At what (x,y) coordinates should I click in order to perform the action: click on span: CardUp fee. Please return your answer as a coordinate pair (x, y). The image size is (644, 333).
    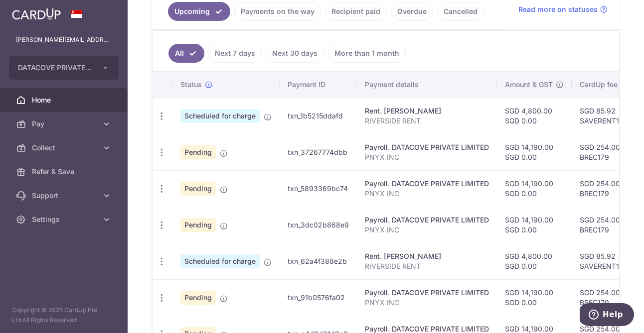
    Looking at the image, I should click on (598, 84).